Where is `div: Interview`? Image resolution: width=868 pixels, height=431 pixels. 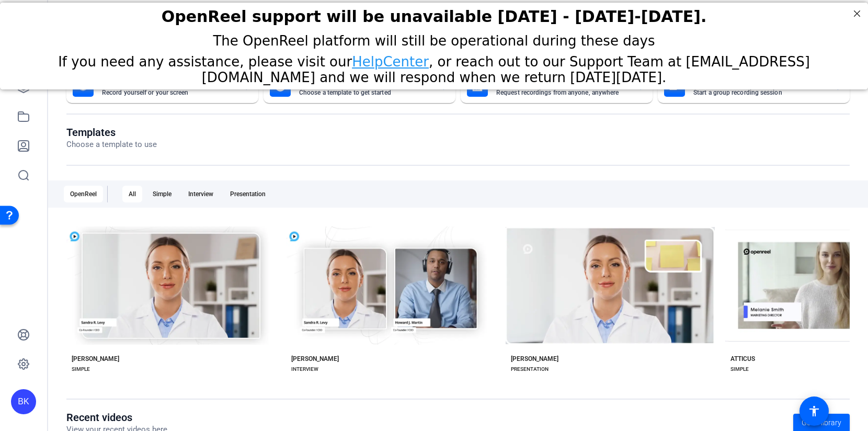
div: Interview is located at coordinates (201, 194).